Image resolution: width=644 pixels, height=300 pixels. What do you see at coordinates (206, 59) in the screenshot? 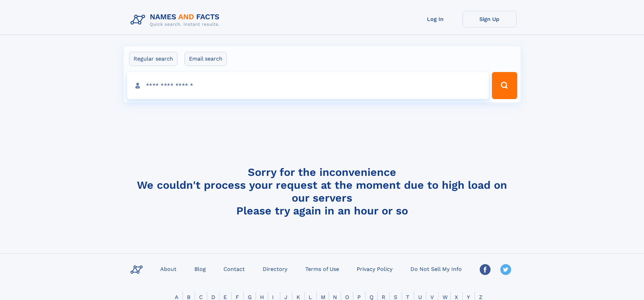
I see `label: Email search` at bounding box center [206, 59].